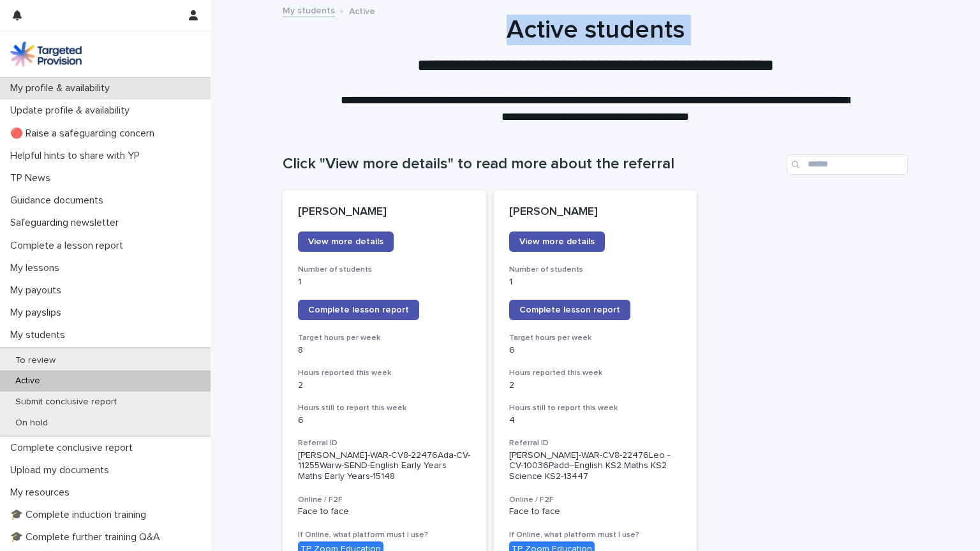 This screenshot has width=980, height=551. What do you see at coordinates (69, 246) in the screenshot?
I see `p: Complete a lesson report` at bounding box center [69, 246].